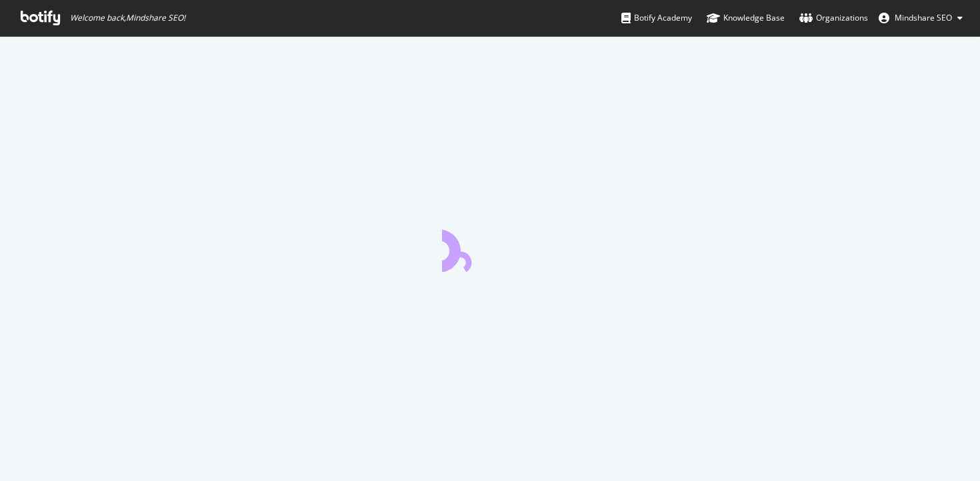 The width and height of the screenshot is (980, 481). What do you see at coordinates (834, 18) in the screenshot?
I see `div: Organizations` at bounding box center [834, 18].